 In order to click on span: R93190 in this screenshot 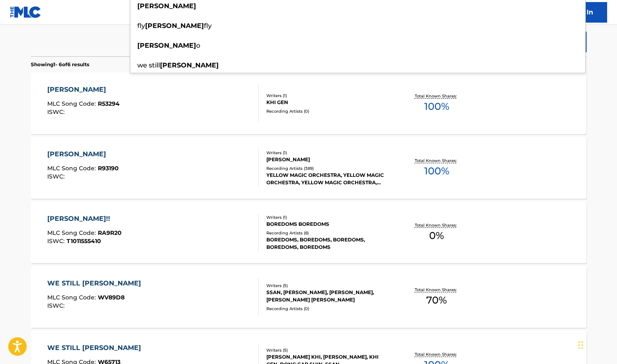, I will do `click(108, 168)`.